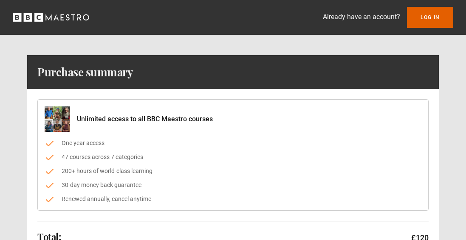  Describe the element at coordinates (145, 119) in the screenshot. I see `p: Unlimited access to all BBC Maestro courses` at that location.